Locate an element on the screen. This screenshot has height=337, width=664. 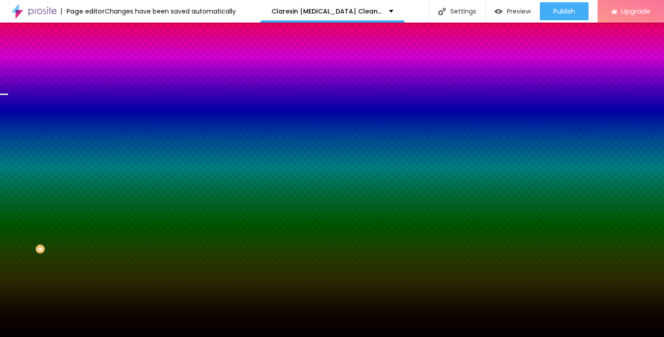
span: Publish is located at coordinates (564, 11).